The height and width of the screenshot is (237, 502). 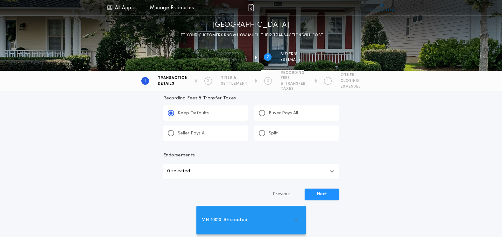 What do you see at coordinates (234, 84) in the screenshot?
I see `span: SETTLEMENT` at bounding box center [234, 84].